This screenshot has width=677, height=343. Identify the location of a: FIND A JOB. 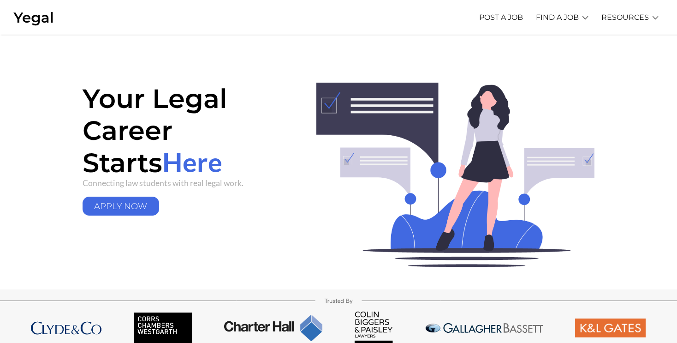
(557, 17).